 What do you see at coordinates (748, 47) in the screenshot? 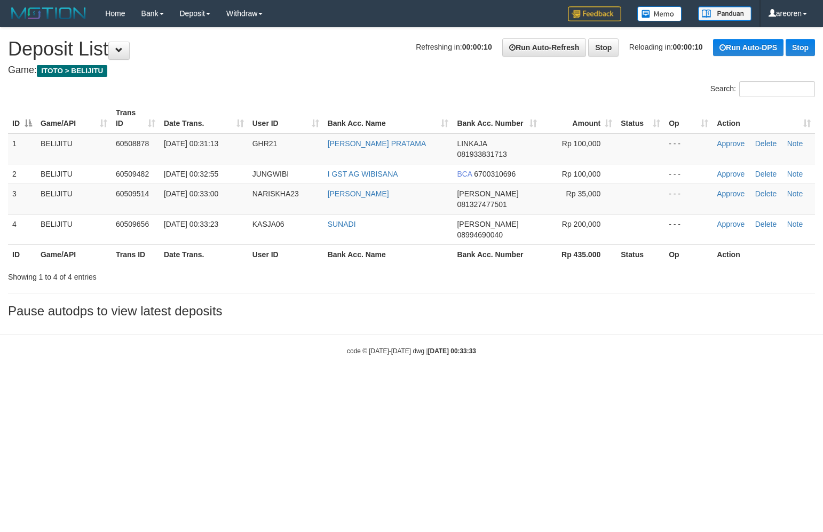
I see `a: Run Auto-DPS` at bounding box center [748, 47].